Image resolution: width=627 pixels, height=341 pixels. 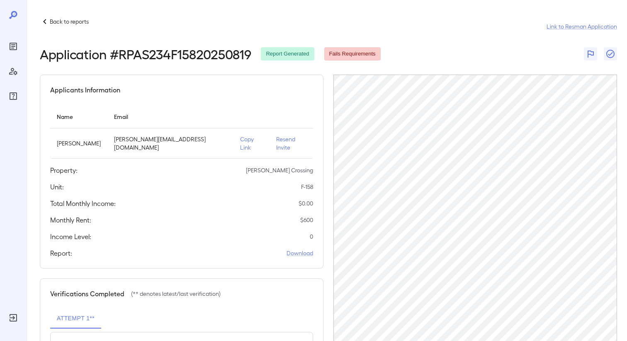 I want to click on h5: Unit:, so click(x=57, y=187).